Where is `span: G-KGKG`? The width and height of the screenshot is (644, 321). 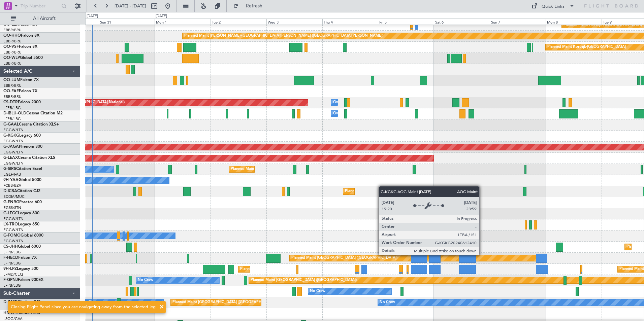
span: G-KGKG is located at coordinates (11, 136).